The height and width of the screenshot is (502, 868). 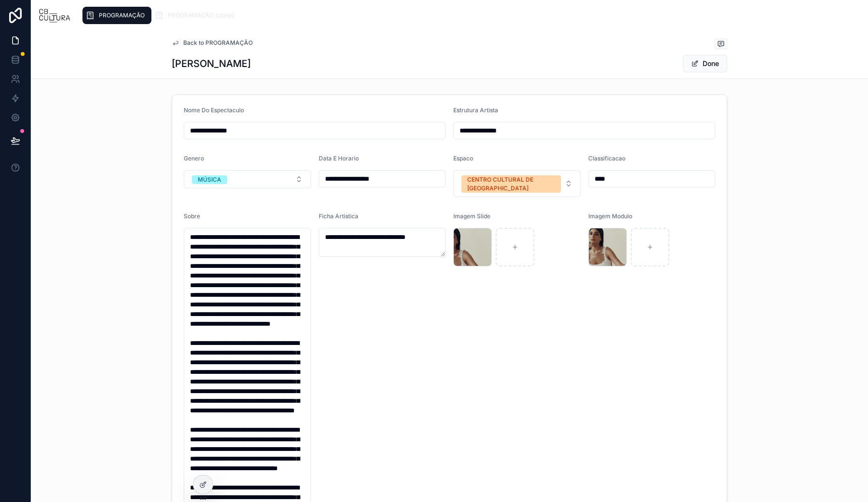 I want to click on div: scrollable content, so click(x=469, y=15).